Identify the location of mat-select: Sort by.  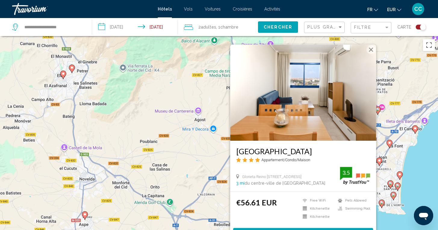
(325, 27).